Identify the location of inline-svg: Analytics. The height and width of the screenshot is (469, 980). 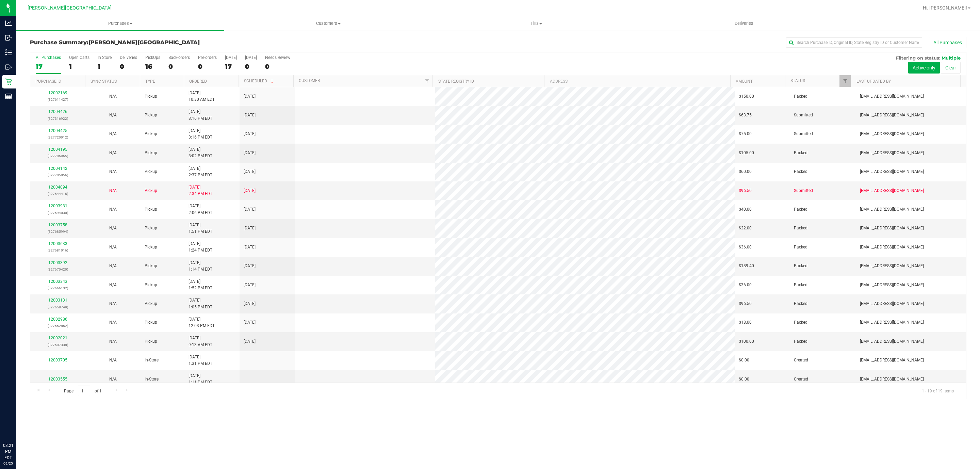
(9, 23).